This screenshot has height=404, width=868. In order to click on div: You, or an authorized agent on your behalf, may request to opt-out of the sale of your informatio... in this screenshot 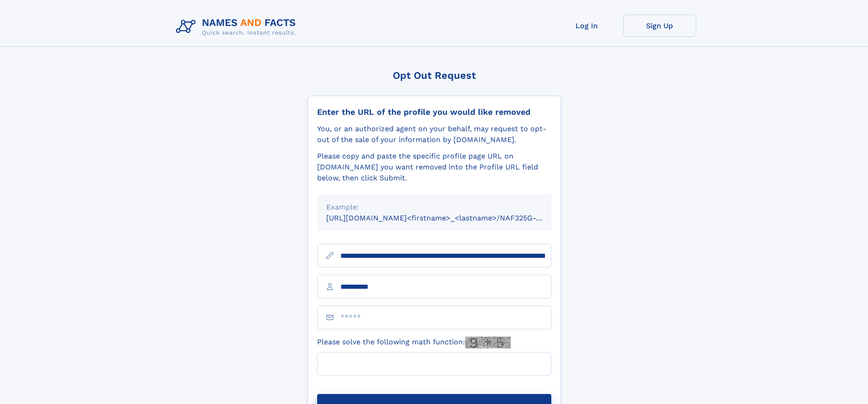, I will do `click(434, 134)`.